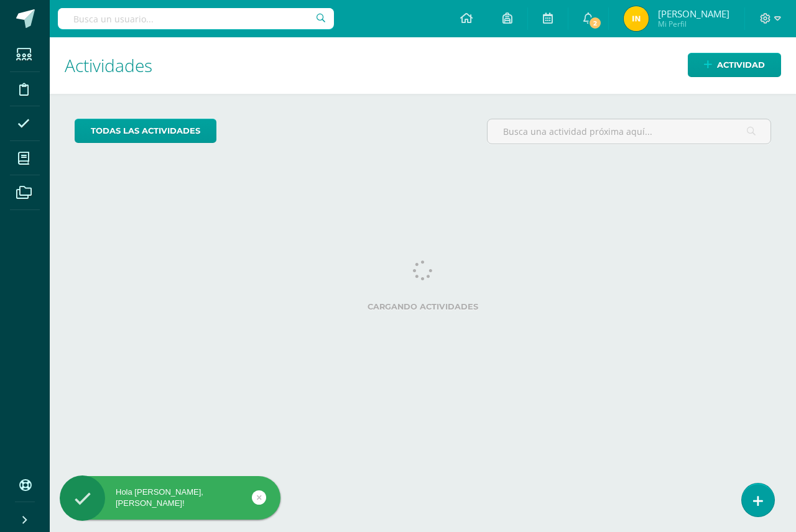  Describe the element at coordinates (694, 24) in the screenshot. I see `span: Mi Perfil` at that location.